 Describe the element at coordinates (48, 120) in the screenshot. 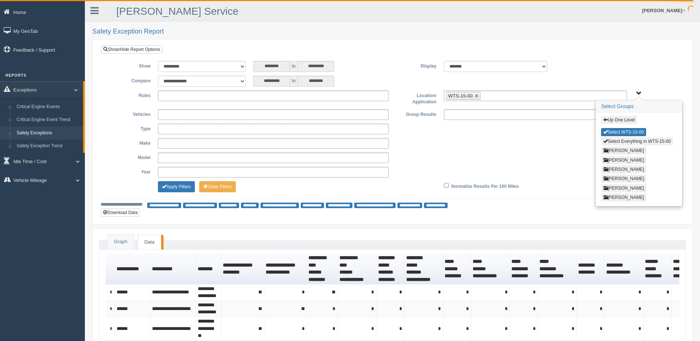

I see `a: Critical Engine Event Trend` at that location.